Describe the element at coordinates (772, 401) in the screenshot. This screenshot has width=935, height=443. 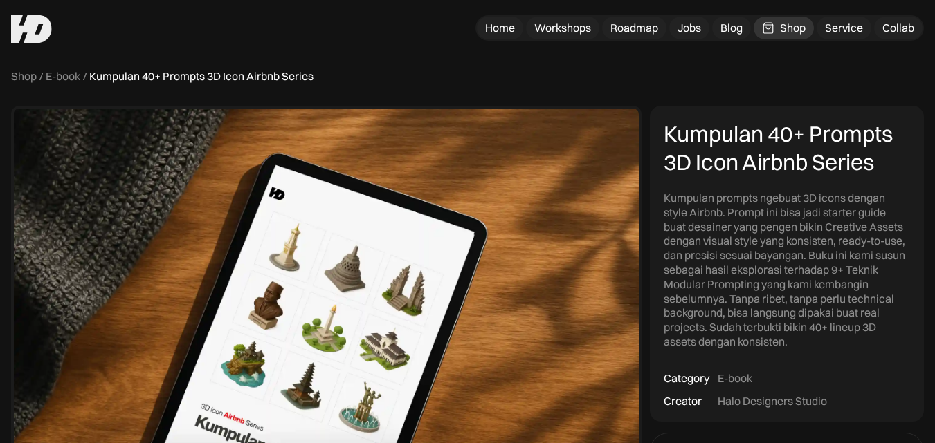
I see `div: Halo Designers Studio` at that location.